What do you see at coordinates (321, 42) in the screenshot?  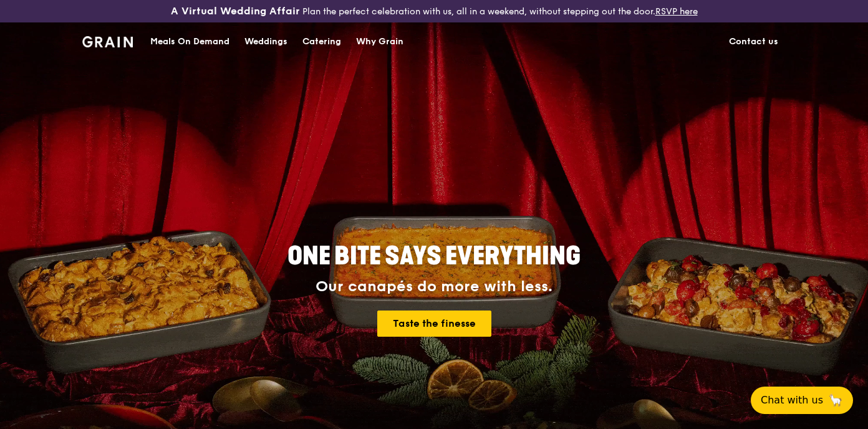 I see `a: Catering` at bounding box center [321, 42].